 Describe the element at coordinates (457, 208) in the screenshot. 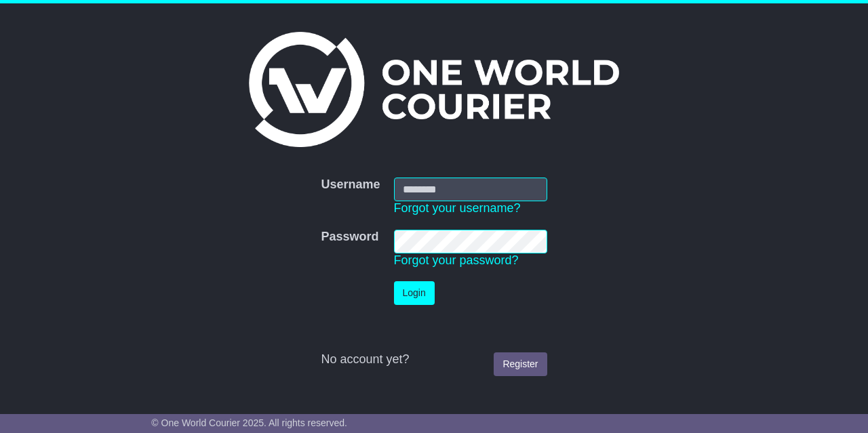

I see `a: Forgot your username?` at that location.